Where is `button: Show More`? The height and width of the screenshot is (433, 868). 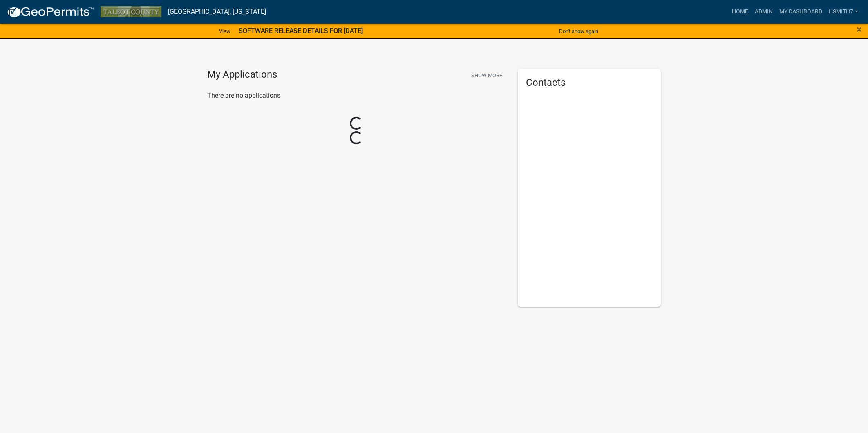
button: Show More is located at coordinates (486, 75).